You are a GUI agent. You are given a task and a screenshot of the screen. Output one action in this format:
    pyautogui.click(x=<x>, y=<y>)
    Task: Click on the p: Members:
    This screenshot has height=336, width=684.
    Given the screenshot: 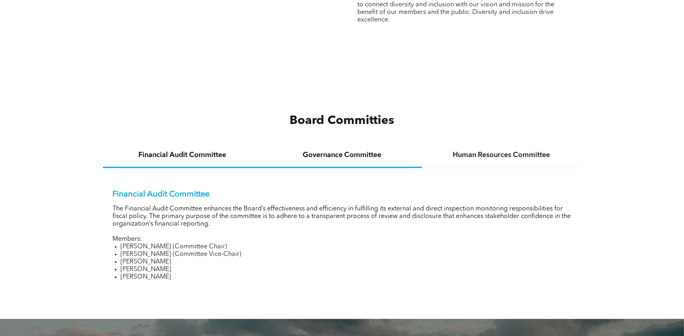 What is the action you would take?
    pyautogui.click(x=342, y=240)
    